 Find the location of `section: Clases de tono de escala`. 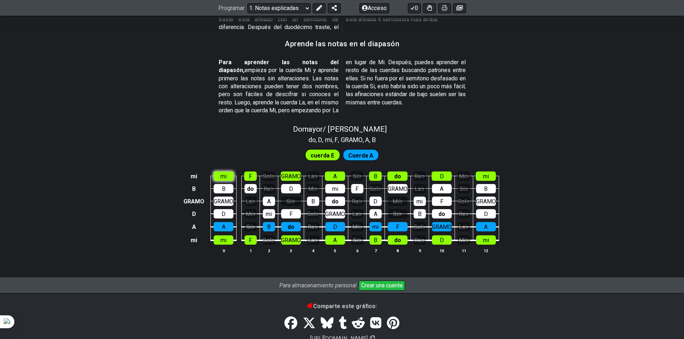

section: Clases de tono de escala is located at coordinates (342, 139).